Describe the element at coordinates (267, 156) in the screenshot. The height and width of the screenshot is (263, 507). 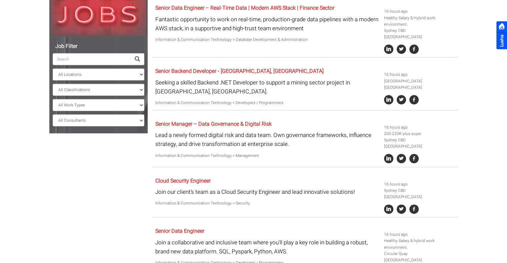
I see `p: Information & Communication Technology > Management` at that location.